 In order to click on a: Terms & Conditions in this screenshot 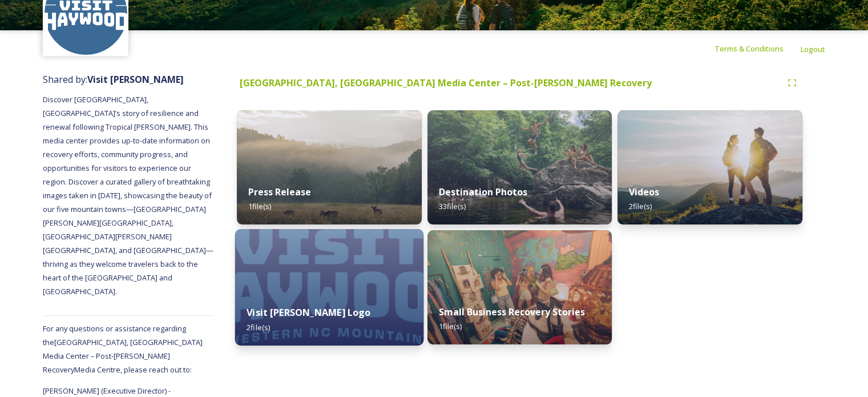, I will do `click(758, 48)`.